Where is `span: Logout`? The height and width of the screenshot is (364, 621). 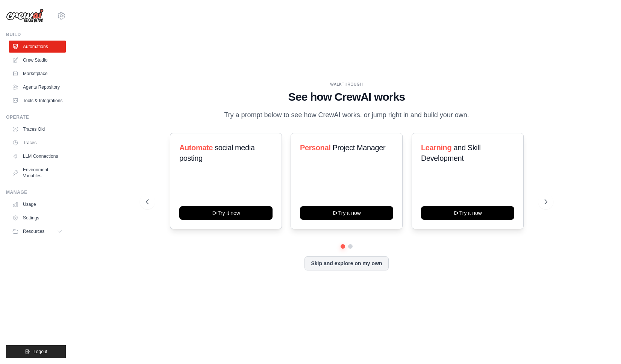
span: Logout is located at coordinates (40, 352).